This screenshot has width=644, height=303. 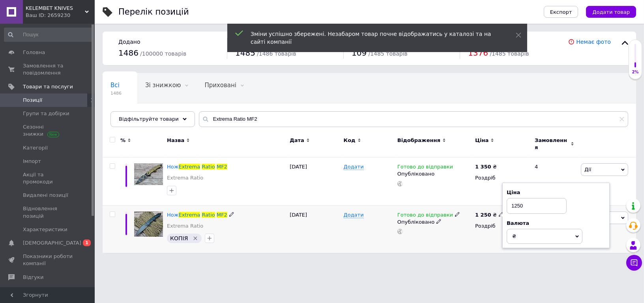 I want to click on div: Валюта, so click(x=556, y=224).